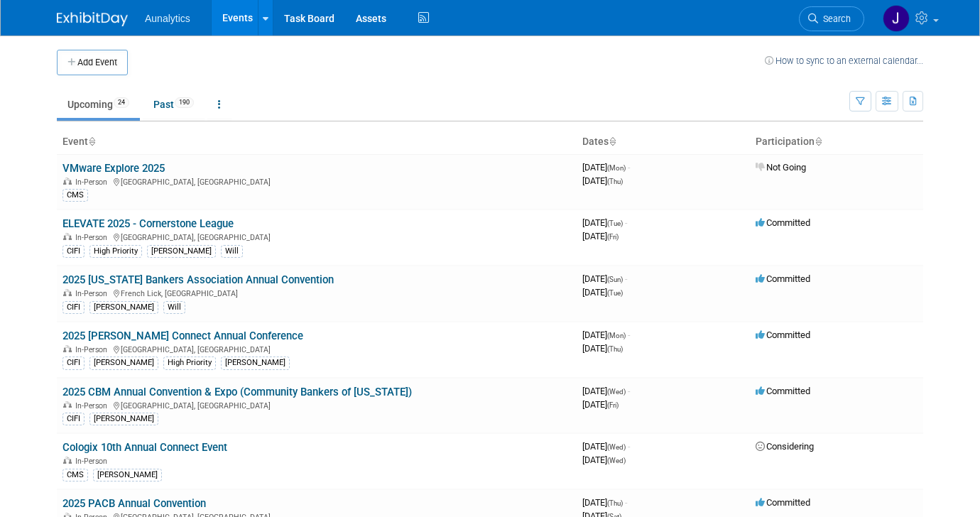 The width and height of the screenshot is (980, 517). What do you see at coordinates (843, 61) in the screenshot?
I see `a: How to sync to an external calendar...` at bounding box center [843, 61].